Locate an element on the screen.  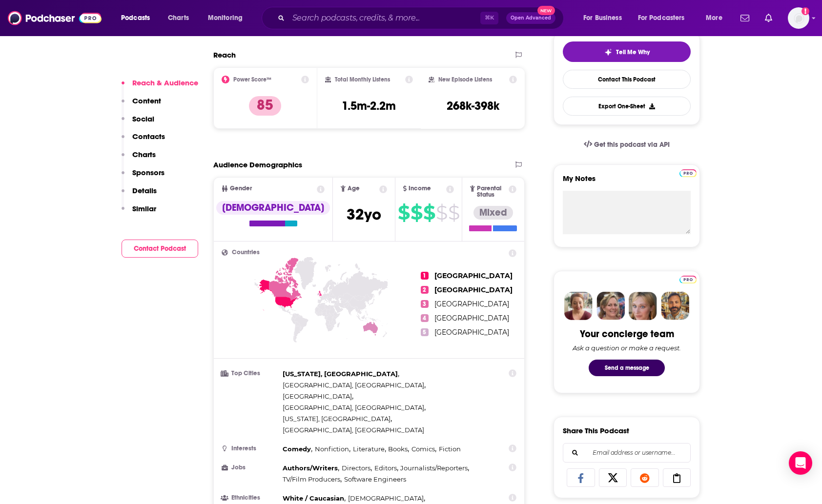
span: Directors is located at coordinates (356, 468).